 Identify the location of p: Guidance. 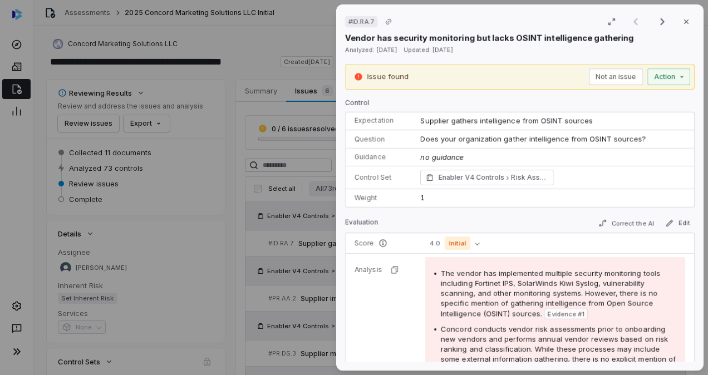
(379, 157).